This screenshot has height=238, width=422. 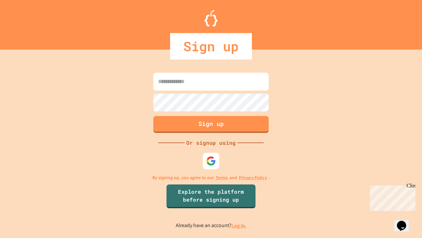 I want to click on div: Or signup using, so click(x=211, y=143).